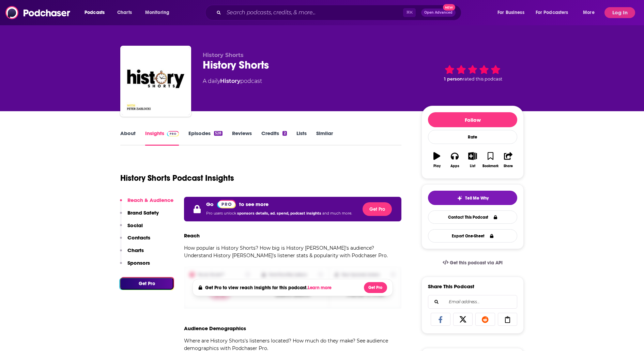 The image size is (644, 351). What do you see at coordinates (438, 12) in the screenshot?
I see `button: Open AdvancedNew` at bounding box center [438, 12].